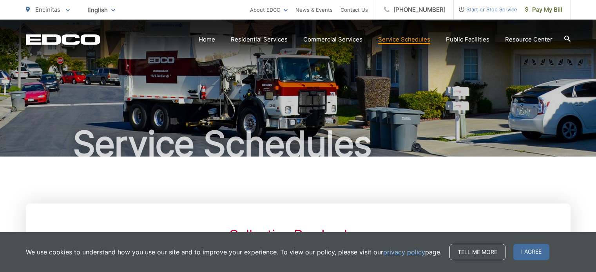 The width and height of the screenshot is (596, 272). Describe the element at coordinates (543, 10) in the screenshot. I see `span: Pay My Bill` at that location.